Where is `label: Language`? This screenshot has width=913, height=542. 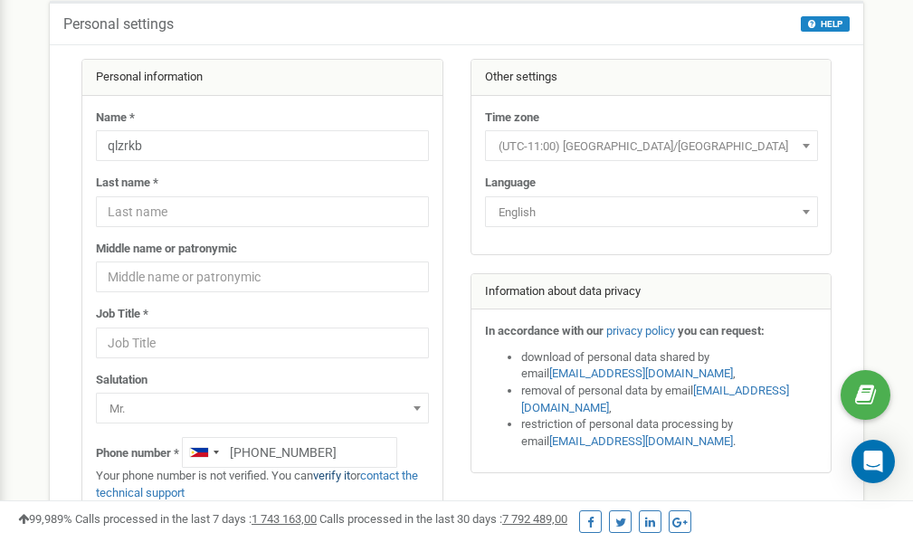
label: Language is located at coordinates (510, 183).